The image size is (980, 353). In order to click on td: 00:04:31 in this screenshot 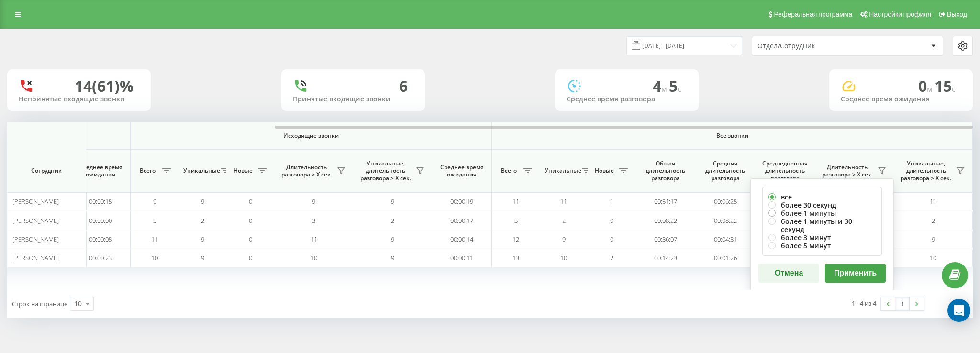, I will do `click(724, 239)`.